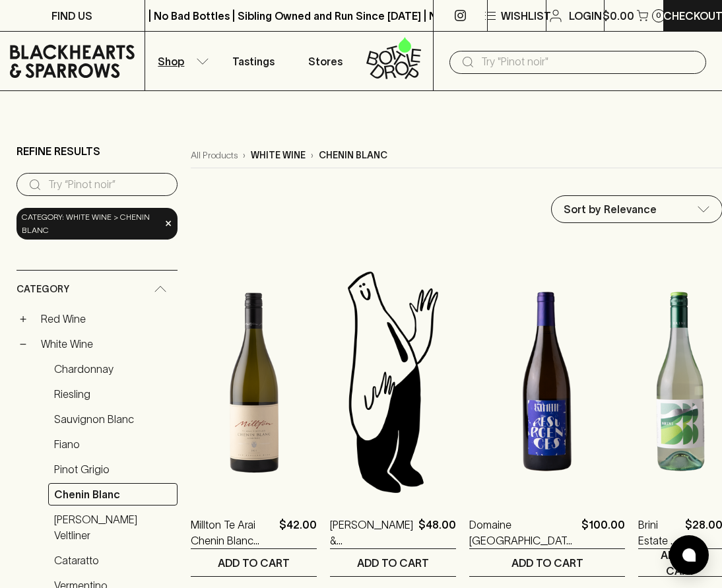 Image resolution: width=722 pixels, height=588 pixels. What do you see at coordinates (107, 319) in the screenshot?
I see `a: Red Wine` at bounding box center [107, 319].